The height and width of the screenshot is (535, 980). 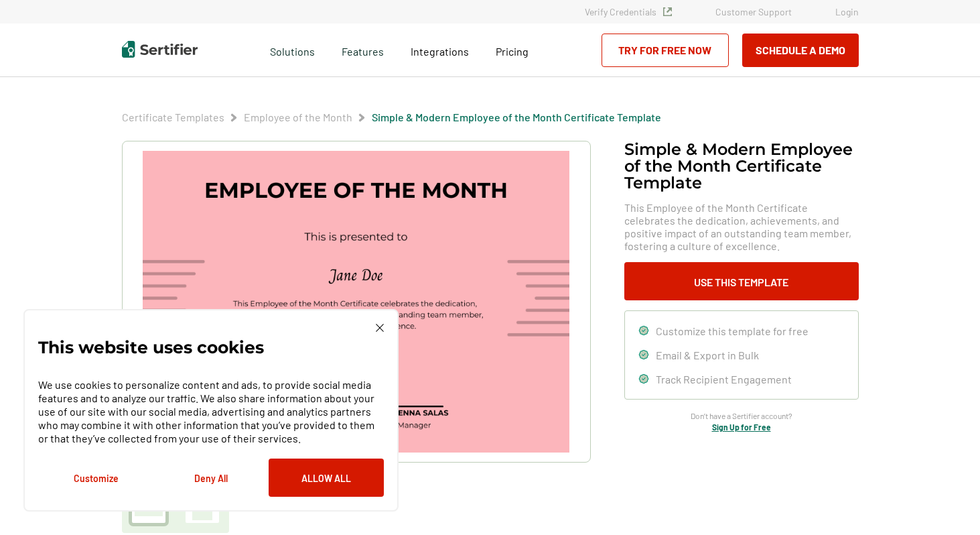 What do you see at coordinates (391, 117) in the screenshot?
I see `div: Breadcrumb` at bounding box center [391, 117].